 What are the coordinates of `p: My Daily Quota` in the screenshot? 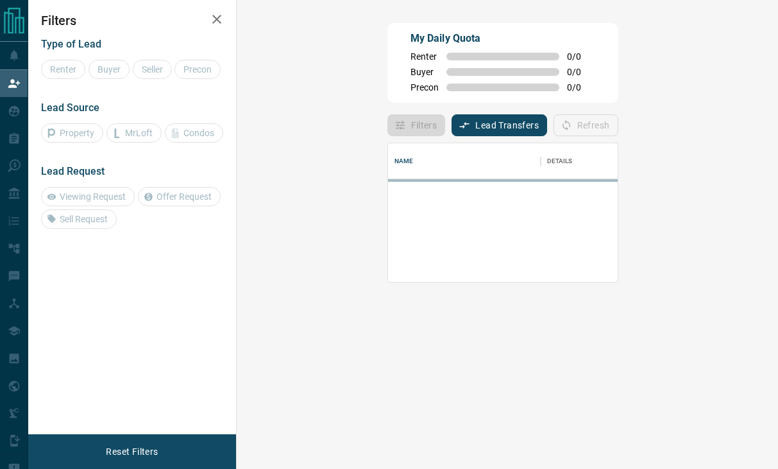 It's located at (503, 39).